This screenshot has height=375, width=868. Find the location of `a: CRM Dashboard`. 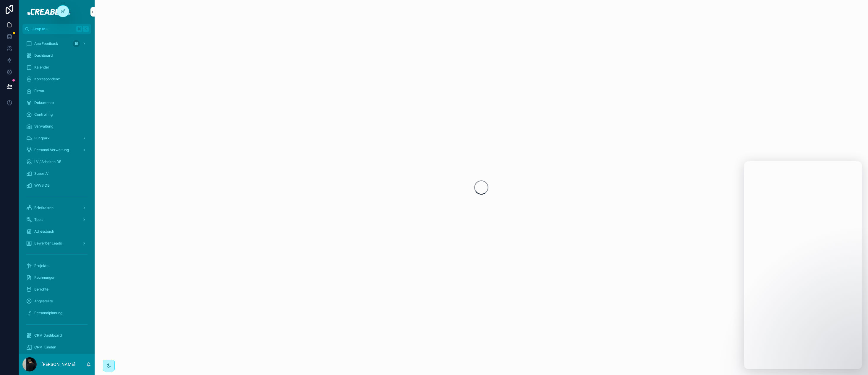

a: CRM Dashboard is located at coordinates (57, 336).